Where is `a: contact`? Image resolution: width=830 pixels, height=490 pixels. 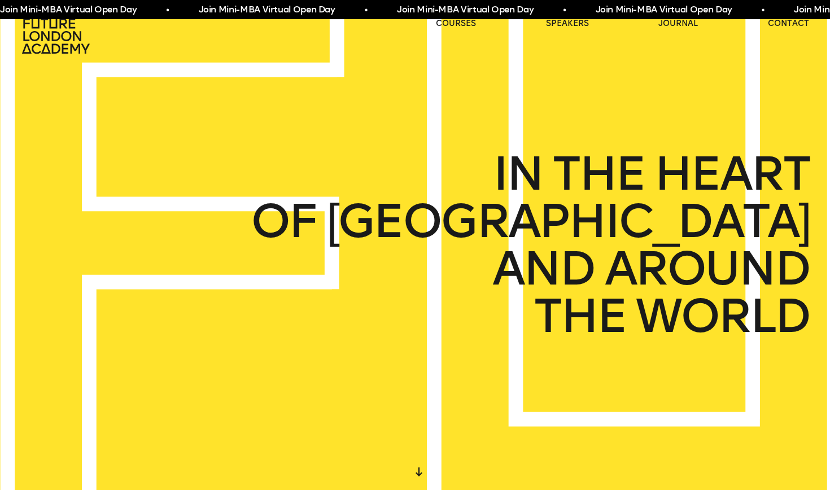
a: contact is located at coordinates (788, 24).